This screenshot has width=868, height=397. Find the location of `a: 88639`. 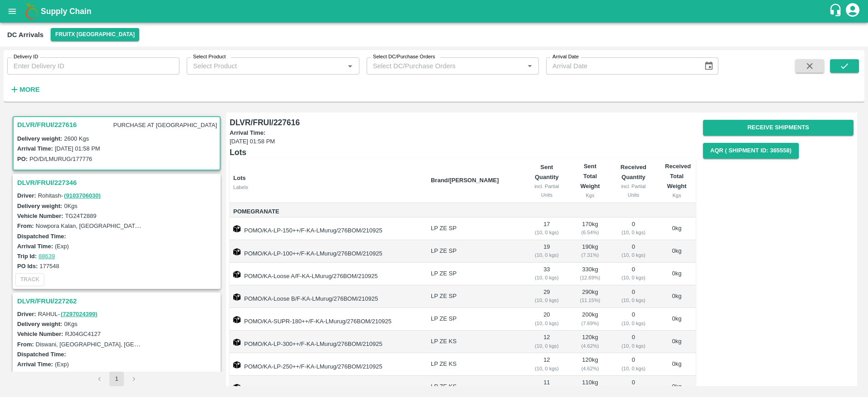

a: 88639 is located at coordinates (46, 256).